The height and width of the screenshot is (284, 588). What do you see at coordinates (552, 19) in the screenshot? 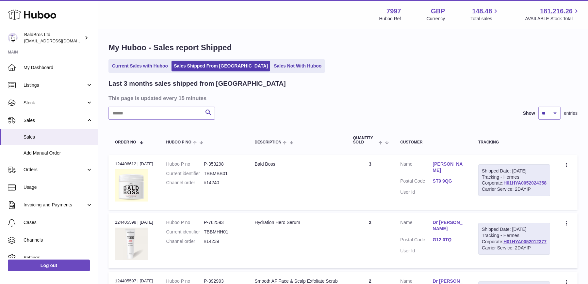
I see `span: AVAILABLE Stock Total` at bounding box center [552, 19].